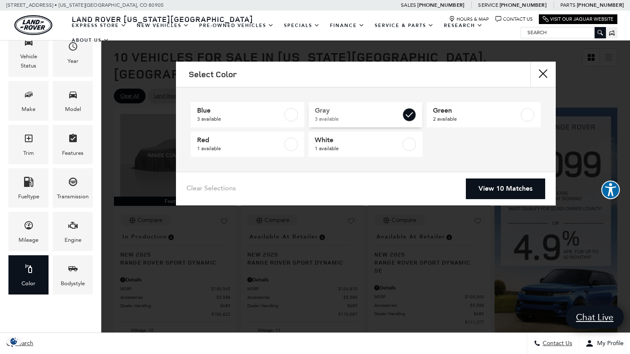  What do you see at coordinates (408, 5) in the screenshot?
I see `span: Sales` at bounding box center [408, 5].